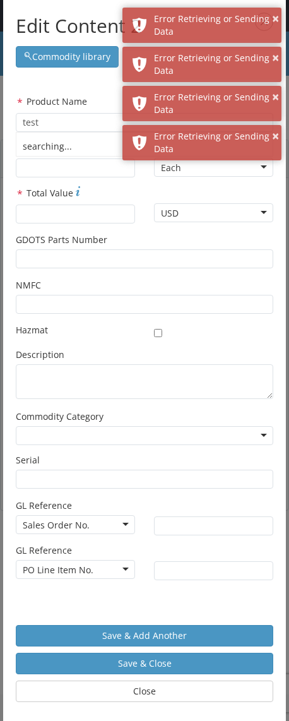 The image size is (289, 721). I want to click on span: Description, so click(40, 354).